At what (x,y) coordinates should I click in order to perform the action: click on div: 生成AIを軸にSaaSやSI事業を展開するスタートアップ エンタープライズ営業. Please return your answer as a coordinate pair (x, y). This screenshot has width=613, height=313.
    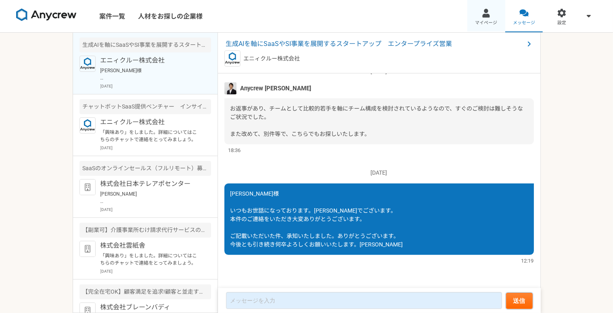
    Looking at the image, I should click on (145, 45).